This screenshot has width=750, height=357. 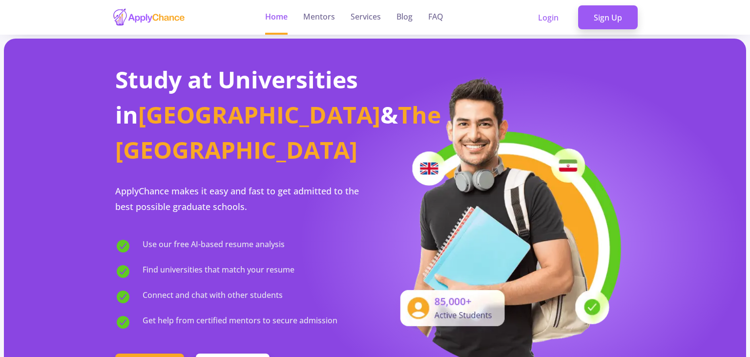 What do you see at coordinates (548, 18) in the screenshot?
I see `a: Login` at bounding box center [548, 18].